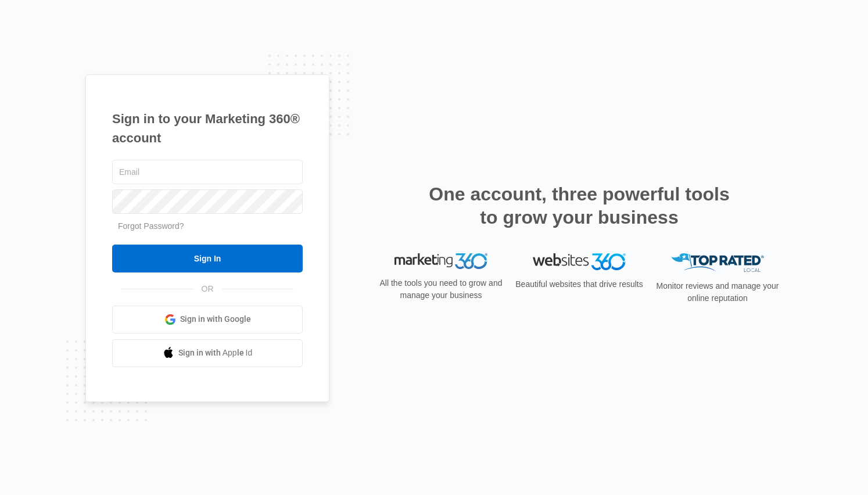 Image resolution: width=868 pixels, height=495 pixels. I want to click on h1: Sign in to your Marketing 360® account, so click(208, 129).